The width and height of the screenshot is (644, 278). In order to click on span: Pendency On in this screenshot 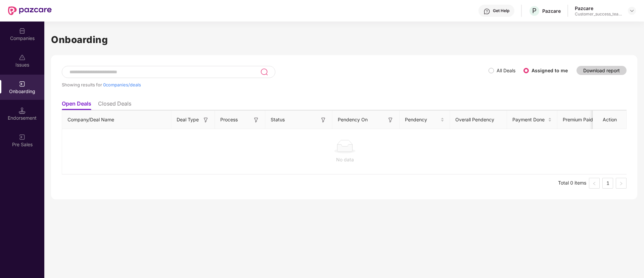, I will do `click(352, 119)`.